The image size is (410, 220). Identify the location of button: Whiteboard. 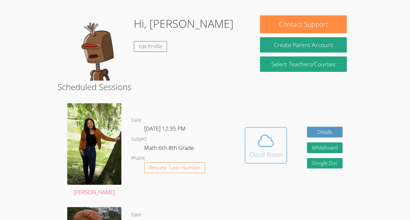
(325, 147).